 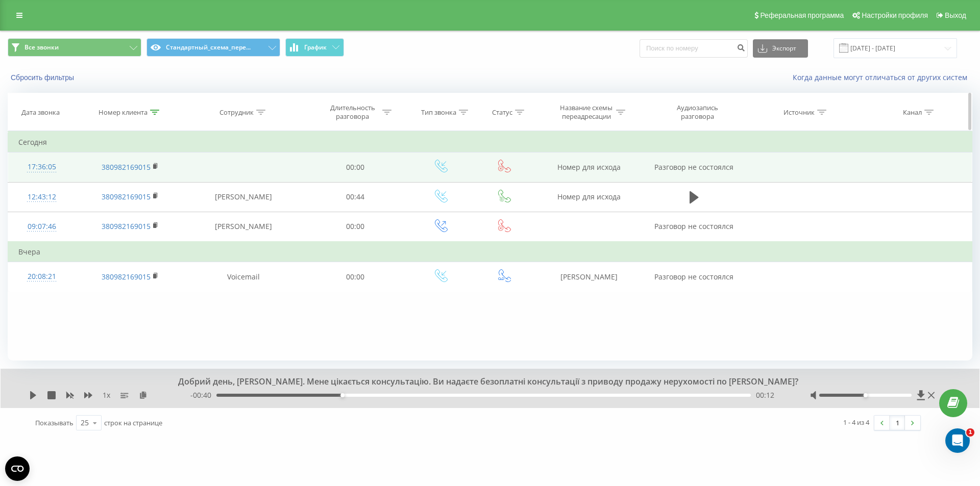 I want to click on span: Показывать, so click(x=54, y=423).